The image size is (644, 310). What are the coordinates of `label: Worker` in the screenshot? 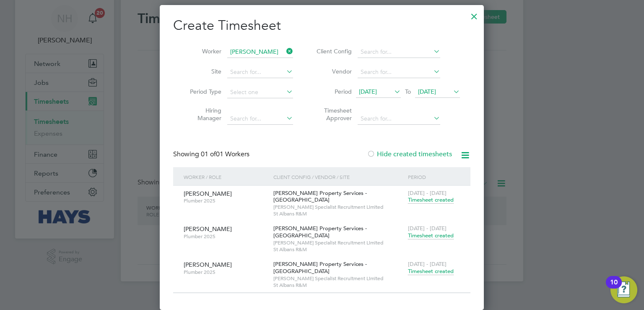 It's located at (203, 51).